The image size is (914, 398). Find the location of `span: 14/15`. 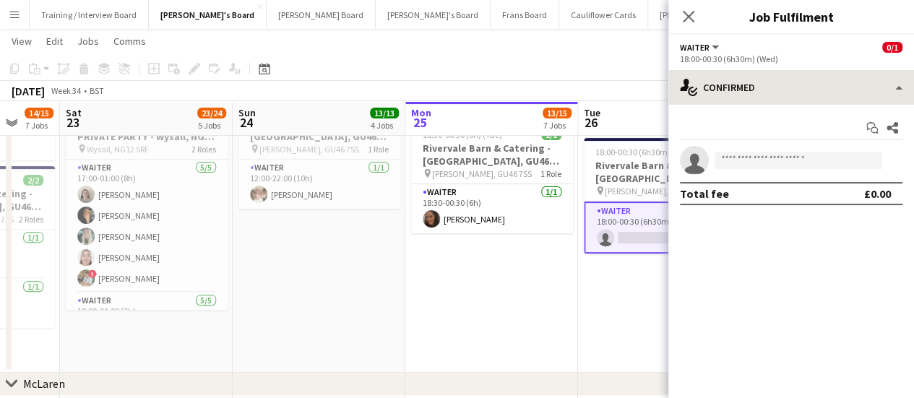

span: 14/15 is located at coordinates (39, 113).